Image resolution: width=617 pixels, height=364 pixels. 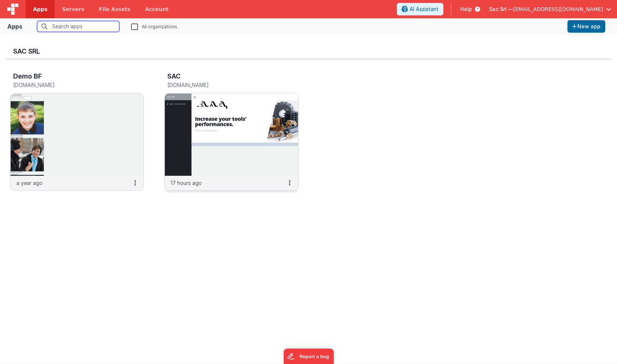 I want to click on button: New app, so click(x=586, y=26).